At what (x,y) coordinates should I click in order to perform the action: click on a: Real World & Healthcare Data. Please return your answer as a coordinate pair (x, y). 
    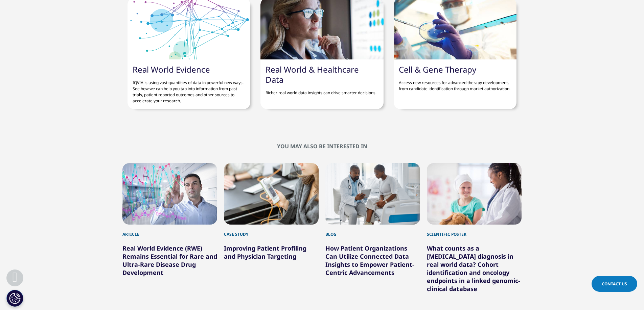
    Looking at the image, I should click on (312, 74).